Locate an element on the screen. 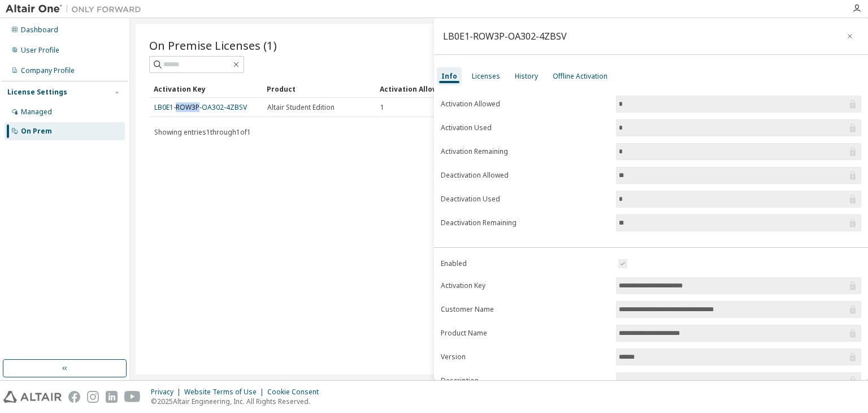  span: On Premise Licenses (1) is located at coordinates (213, 45).